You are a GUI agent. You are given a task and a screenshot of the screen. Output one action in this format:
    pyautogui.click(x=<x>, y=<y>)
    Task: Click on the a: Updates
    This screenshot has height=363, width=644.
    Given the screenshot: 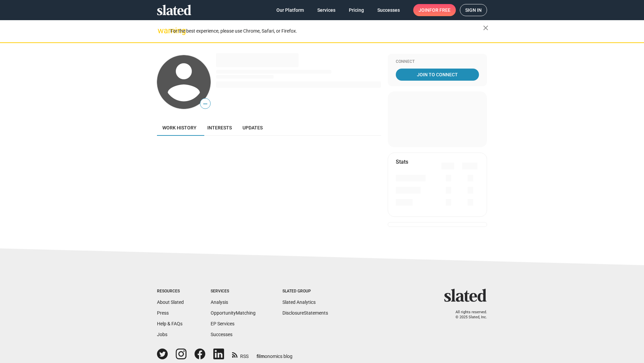 What is the action you would take?
    pyautogui.click(x=253, y=127)
    